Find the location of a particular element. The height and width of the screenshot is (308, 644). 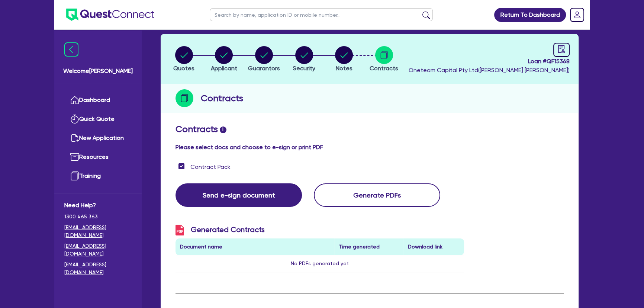

a: Quick Quote is located at coordinates (98, 119).